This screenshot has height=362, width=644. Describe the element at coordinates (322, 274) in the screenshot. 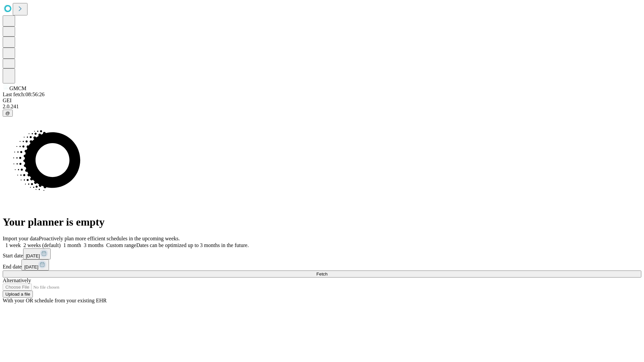

I see `span: Fetch` at that location.